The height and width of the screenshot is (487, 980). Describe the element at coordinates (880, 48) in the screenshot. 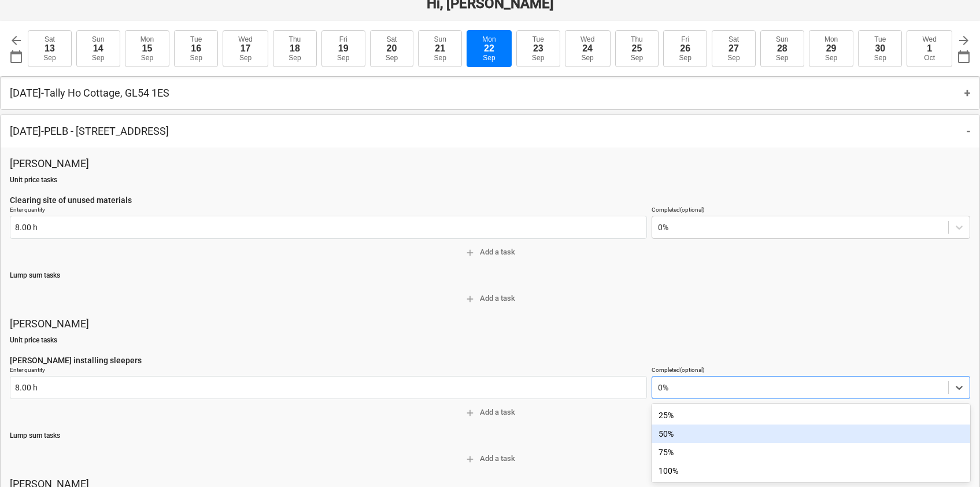

I see `button: Tue30Sep` at that location.